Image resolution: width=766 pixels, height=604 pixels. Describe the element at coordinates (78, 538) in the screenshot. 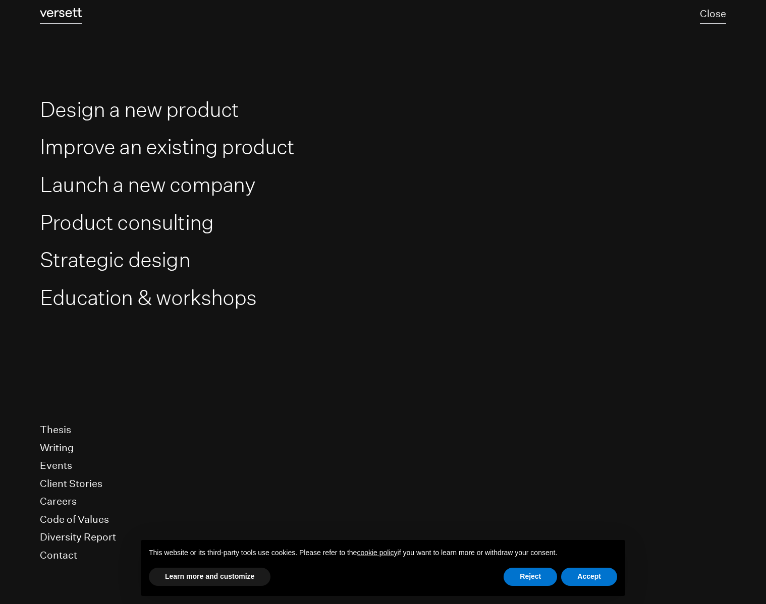

I see `a: Diversity Report` at that location.